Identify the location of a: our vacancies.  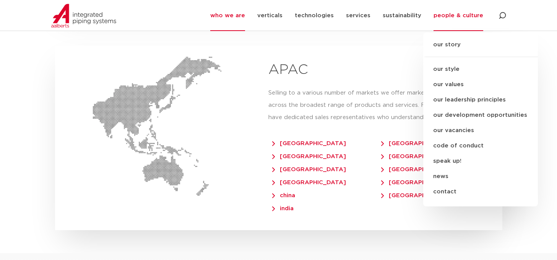
(481, 130).